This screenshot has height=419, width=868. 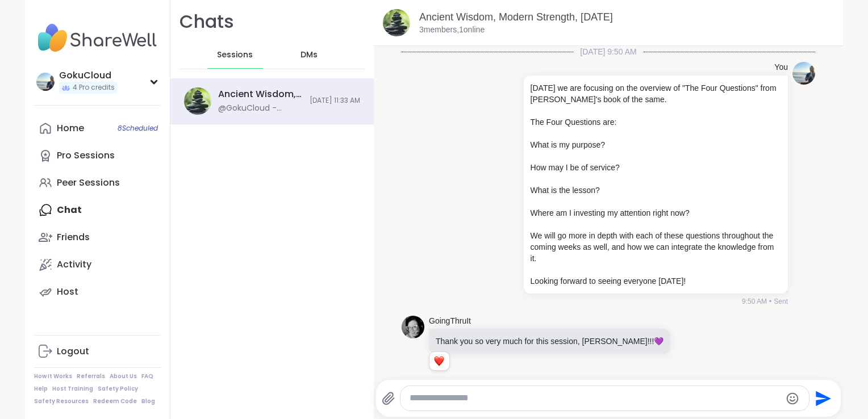 I want to click on img: https://sharewell-space-live.sfo3.digitaloceanspaces.com/user-generated/6da04052-44db-43cc-b1f1-b..., so click(x=804, y=74).